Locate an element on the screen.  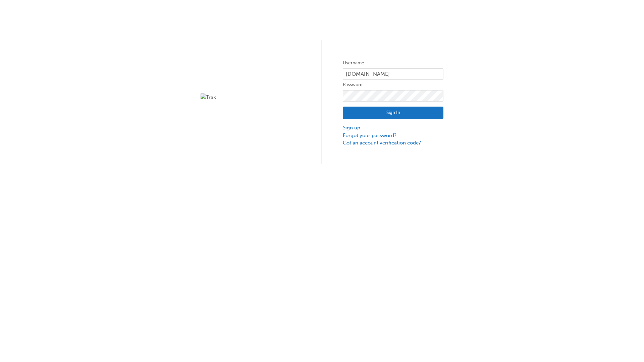
a: Got an account verification code? is located at coordinates (393, 143).